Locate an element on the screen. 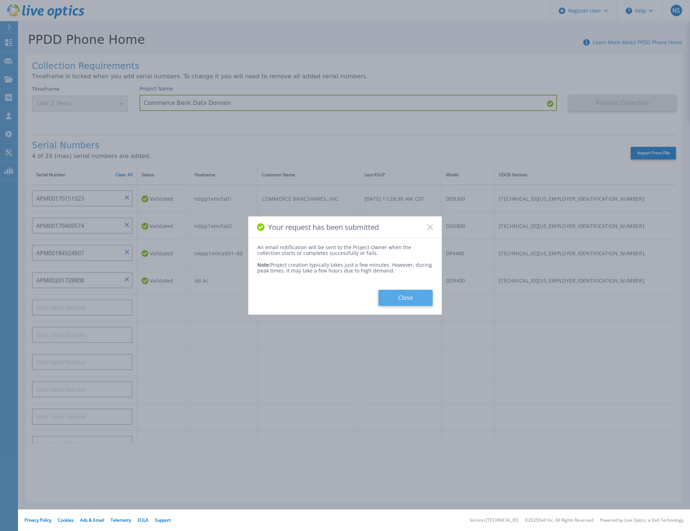 The height and width of the screenshot is (531, 690). li: Powered by Live Optics, a Dell Technology is located at coordinates (641, 521).